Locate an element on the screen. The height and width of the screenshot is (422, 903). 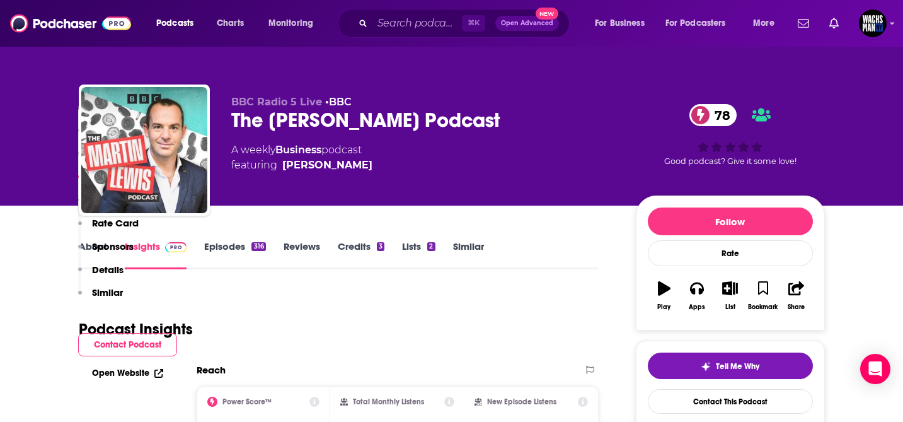
span: Podcasts is located at coordinates (175, 23).